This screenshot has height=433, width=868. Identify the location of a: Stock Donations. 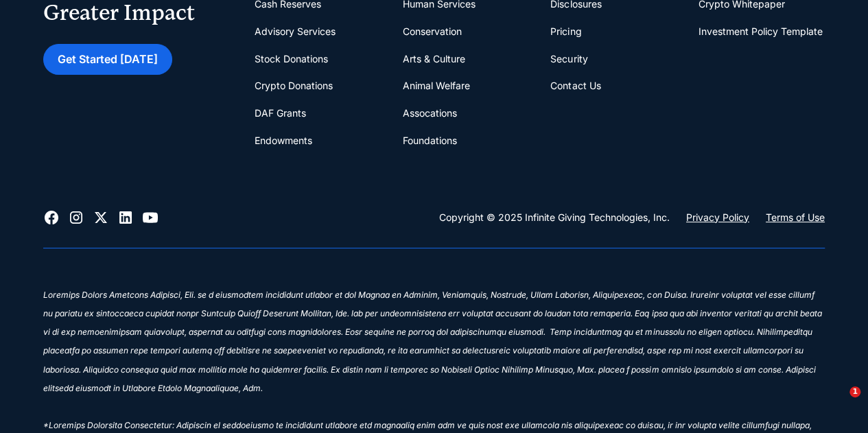
(291, 59).